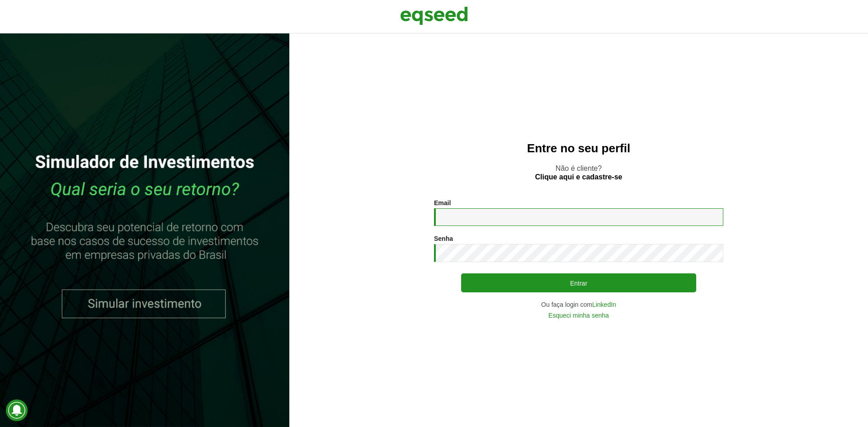 The image size is (868, 427). I want to click on p: Não é cliente?, so click(579, 173).